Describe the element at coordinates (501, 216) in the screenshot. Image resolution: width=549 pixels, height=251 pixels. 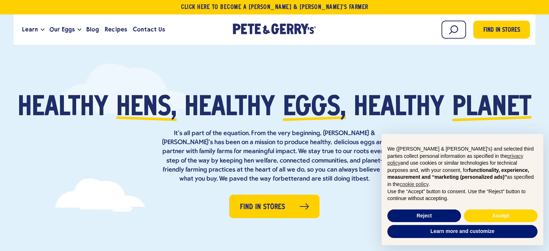
I see `button: Accept` at that location.